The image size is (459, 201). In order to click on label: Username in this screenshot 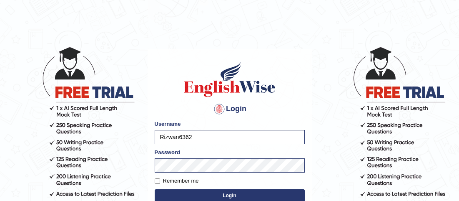, I will do `click(168, 123)`.